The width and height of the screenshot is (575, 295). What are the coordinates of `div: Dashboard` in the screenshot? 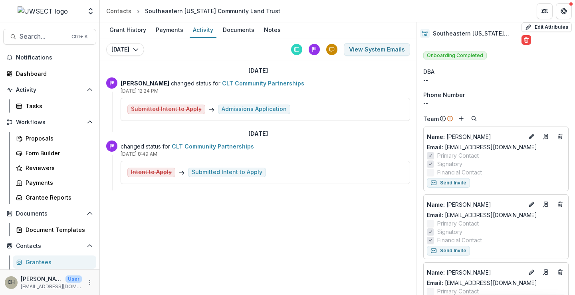 It's located at (53, 73).